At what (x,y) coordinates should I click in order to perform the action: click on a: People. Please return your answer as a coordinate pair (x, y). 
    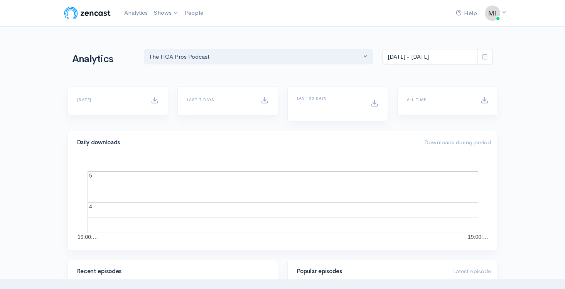
    Looking at the image, I should click on (194, 13).